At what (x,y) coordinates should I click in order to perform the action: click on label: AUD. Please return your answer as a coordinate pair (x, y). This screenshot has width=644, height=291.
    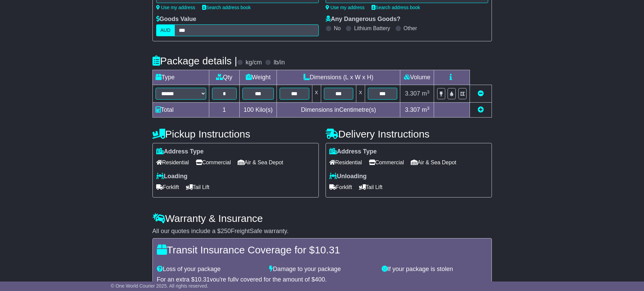
    Looking at the image, I should click on (166, 30).